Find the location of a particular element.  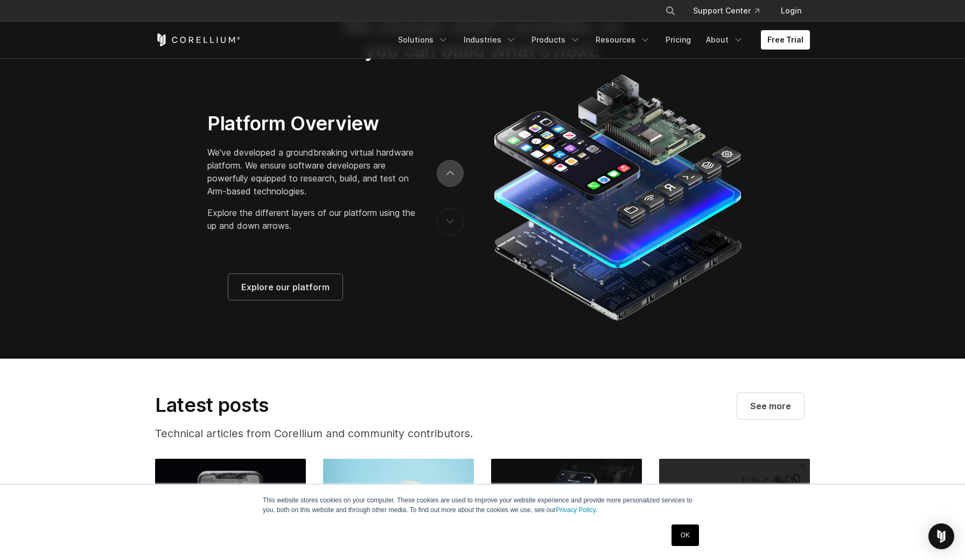

a: Resources is located at coordinates (623, 40).